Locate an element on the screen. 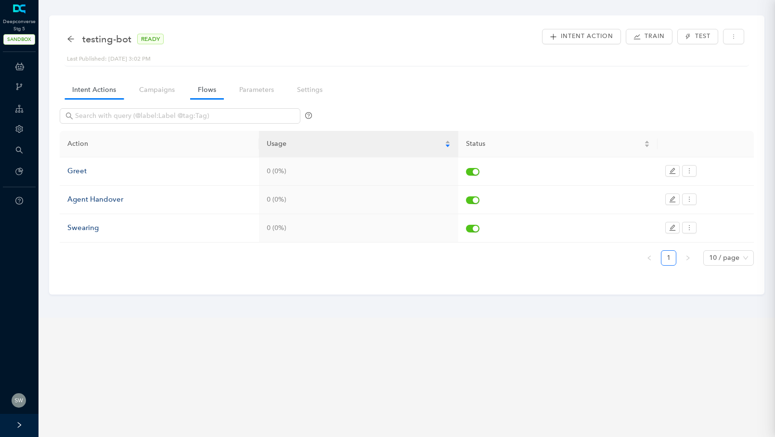 This screenshot has width=775, height=437. button: plusIntent Action is located at coordinates (581, 37).